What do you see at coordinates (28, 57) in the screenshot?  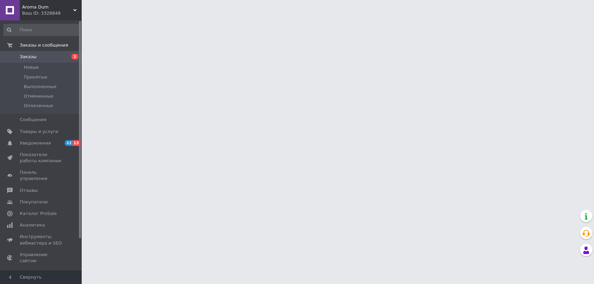 I see `span: Заказы` at bounding box center [28, 57].